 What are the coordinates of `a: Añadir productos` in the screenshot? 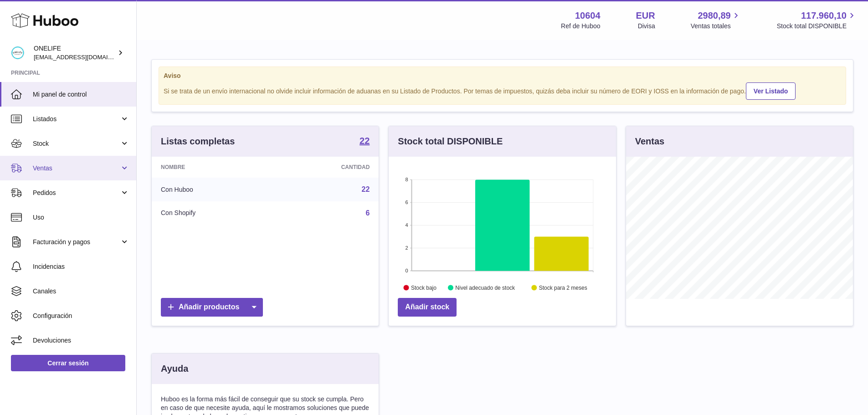 It's located at (212, 307).